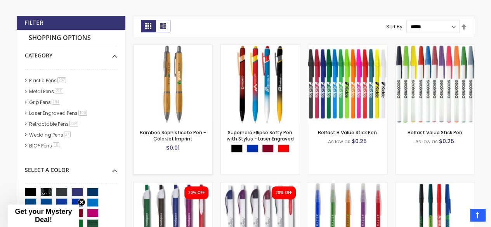  What do you see at coordinates (283, 148) in the screenshot?
I see `div: Red` at bounding box center [283, 148].